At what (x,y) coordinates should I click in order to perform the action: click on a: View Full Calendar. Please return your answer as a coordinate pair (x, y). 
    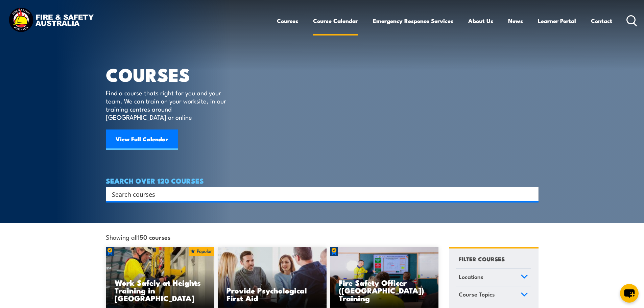
    Looking at the image, I should click on (142, 139).